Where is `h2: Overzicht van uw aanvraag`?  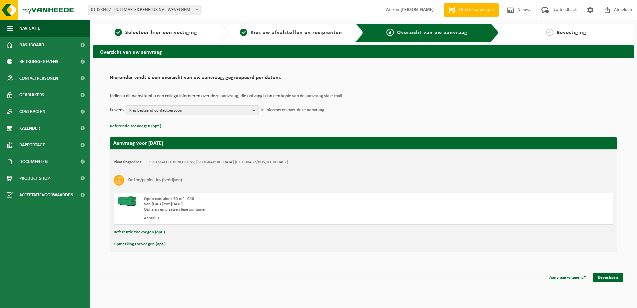 h2: Overzicht van uw aanvraag is located at coordinates (363, 51).